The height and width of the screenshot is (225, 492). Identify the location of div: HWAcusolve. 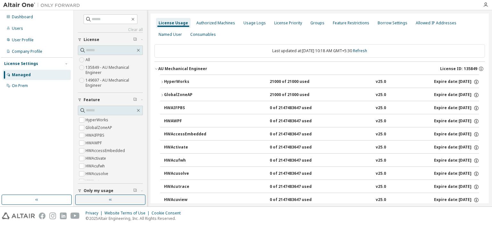
(193, 174).